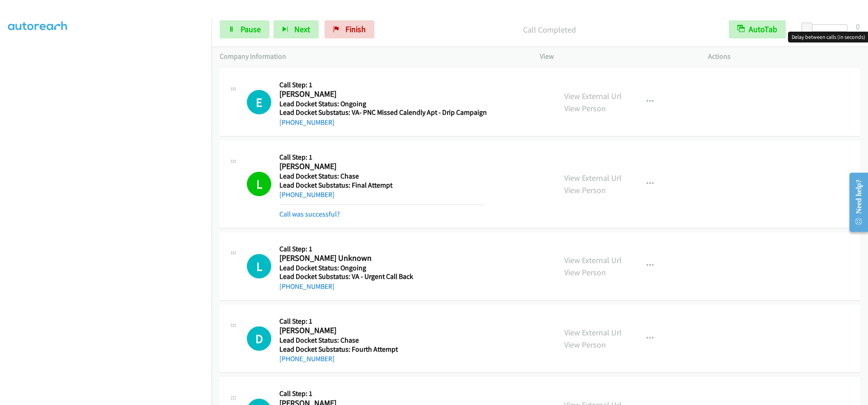 This screenshot has height=405, width=868. What do you see at coordinates (349, 29) in the screenshot?
I see `a: Finish` at bounding box center [349, 29].